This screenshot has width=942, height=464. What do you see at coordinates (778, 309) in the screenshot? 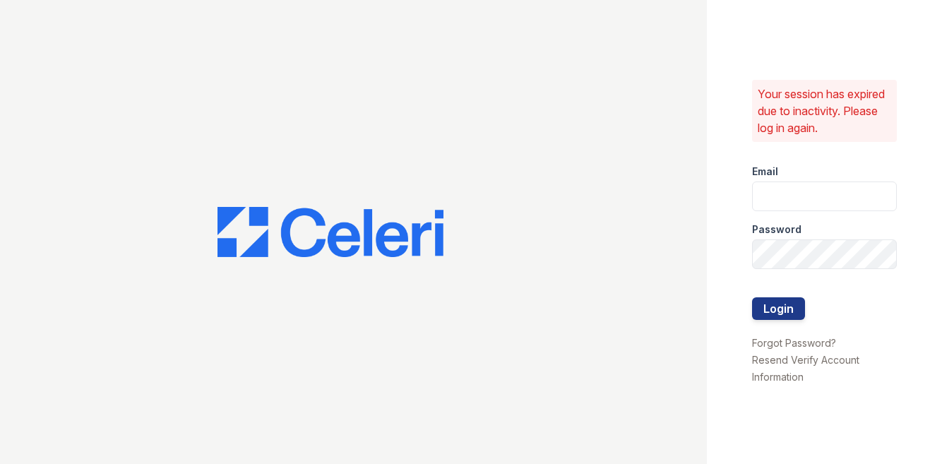
I see `button: Login` at bounding box center [778, 309].